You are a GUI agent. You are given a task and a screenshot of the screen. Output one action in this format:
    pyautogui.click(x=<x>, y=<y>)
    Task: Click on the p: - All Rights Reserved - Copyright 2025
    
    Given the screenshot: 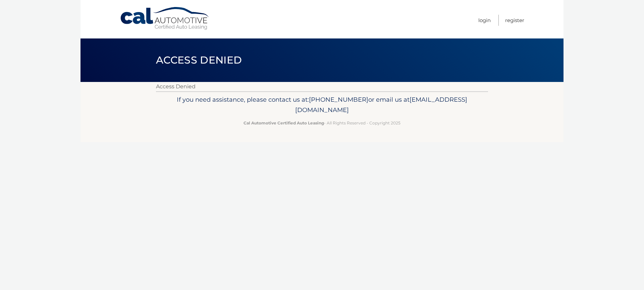 What is the action you would take?
    pyautogui.click(x=322, y=123)
    